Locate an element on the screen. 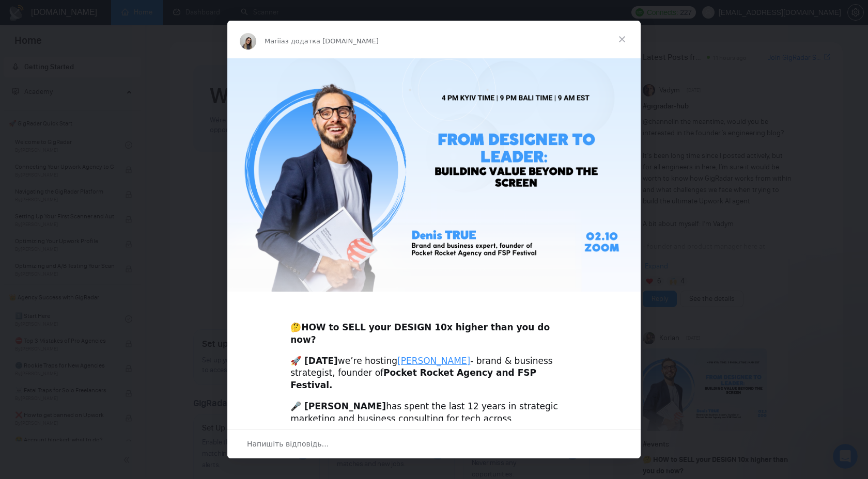 This screenshot has height=479, width=868. span: Напишіть відповідь… is located at coordinates (287, 444).